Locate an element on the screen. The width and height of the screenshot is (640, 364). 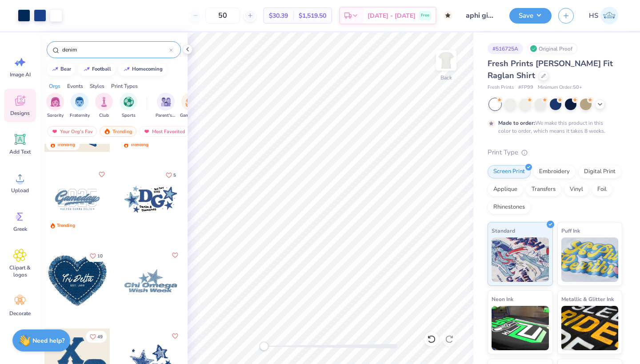
span: Sports is located at coordinates (128, 115).